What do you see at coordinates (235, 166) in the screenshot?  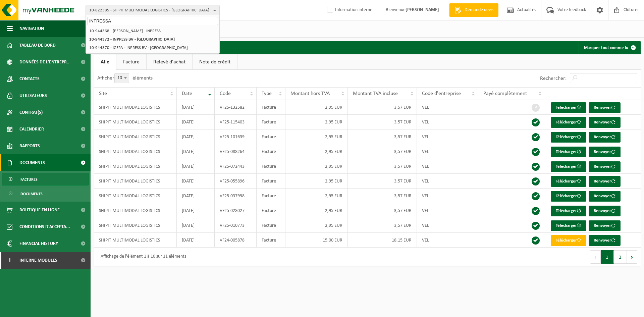 I see `td: VF25-072443` at bounding box center [235, 166].